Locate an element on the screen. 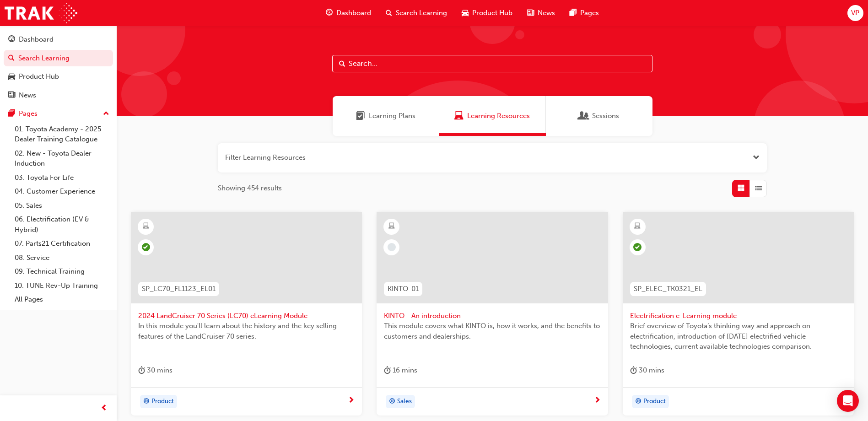 Image resolution: width=868 pixels, height=421 pixels. input: Search... is located at coordinates (492, 64).